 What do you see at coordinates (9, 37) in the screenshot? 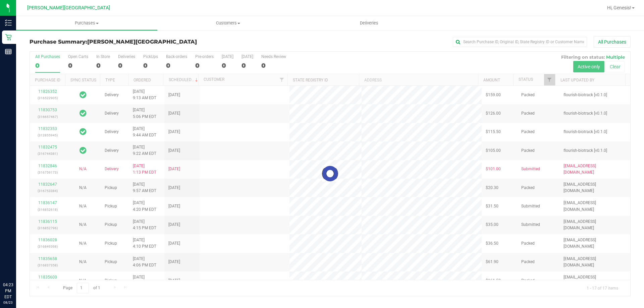
I see `inline-svg: Retail` at bounding box center [9, 37].